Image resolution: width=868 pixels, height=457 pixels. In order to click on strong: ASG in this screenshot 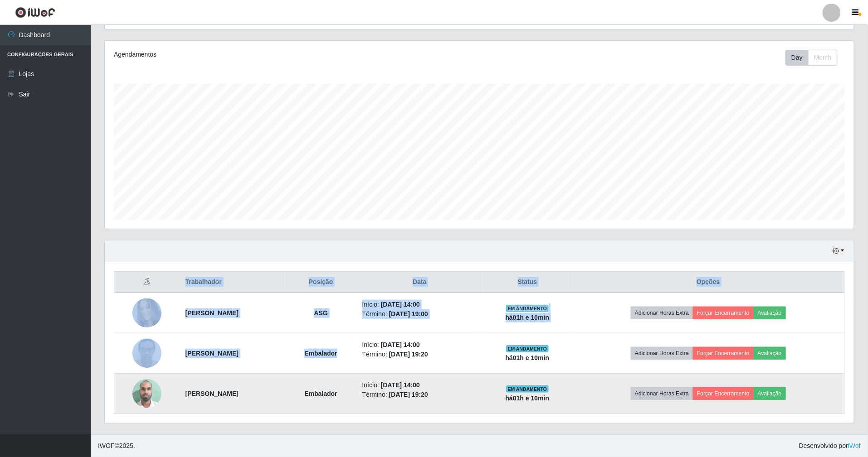, I will do `click(321, 313)`.